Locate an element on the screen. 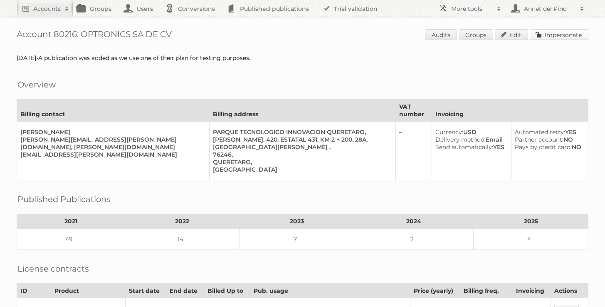  th: Product is located at coordinates (88, 290).